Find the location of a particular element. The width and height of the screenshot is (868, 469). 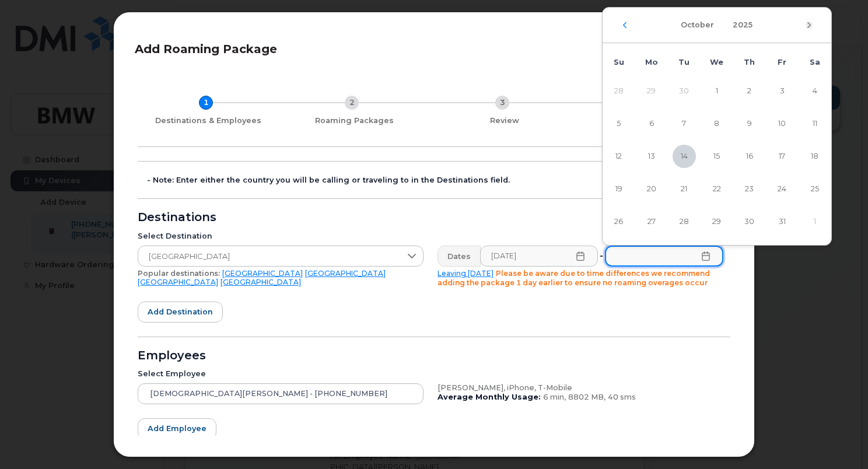

span: Add destination is located at coordinates (181, 312).